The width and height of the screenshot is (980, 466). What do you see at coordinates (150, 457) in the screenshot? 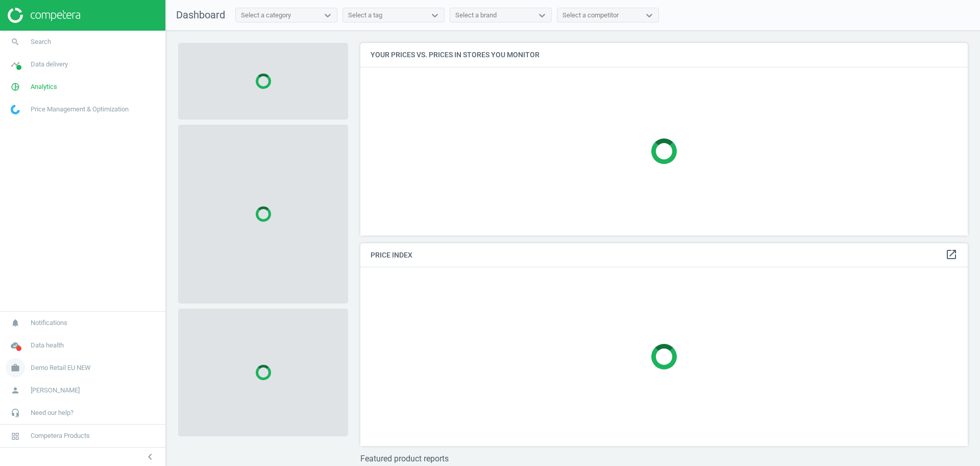
I see `i: chevron_left` at bounding box center [150, 457].